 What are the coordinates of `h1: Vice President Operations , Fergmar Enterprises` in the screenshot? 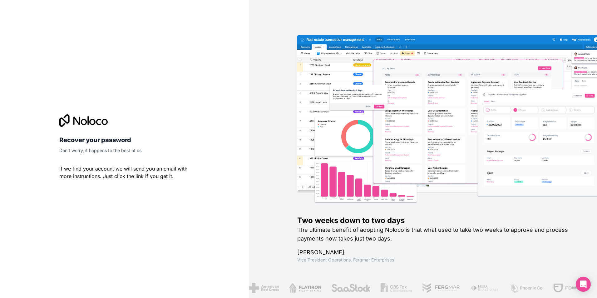 It's located at (437, 260).